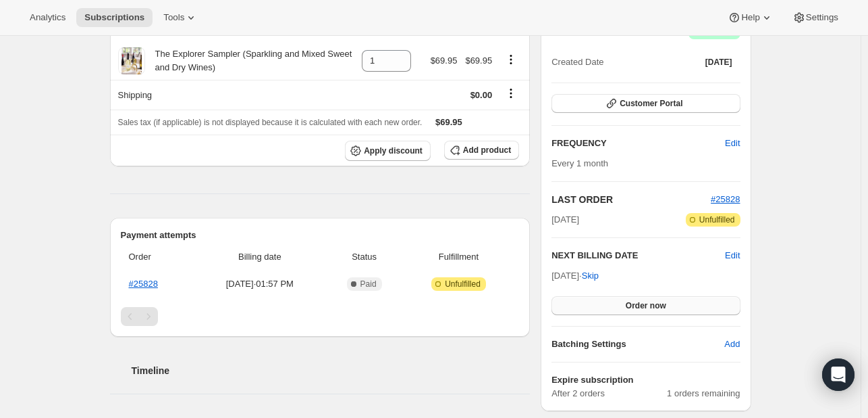  Describe the element at coordinates (47, 18) in the screenshot. I see `span: Analytics` at that location.